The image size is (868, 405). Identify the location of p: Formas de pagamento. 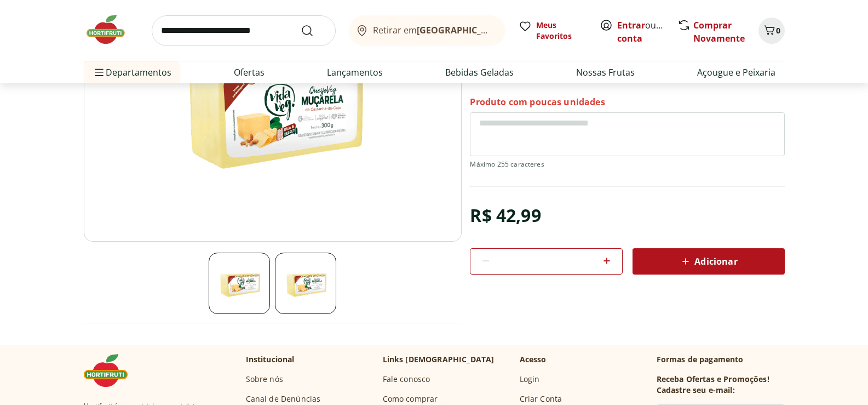
(721, 360).